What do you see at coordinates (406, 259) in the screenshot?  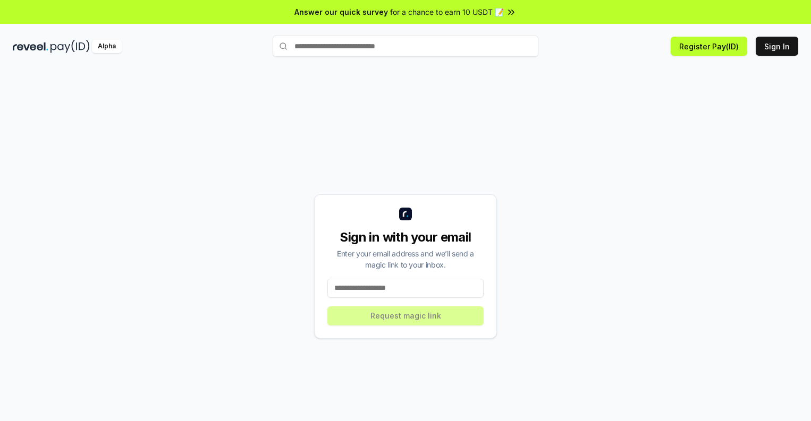 I see `div: Enter your email address and we’ll send a magic link to your inbox.` at bounding box center [406, 259].